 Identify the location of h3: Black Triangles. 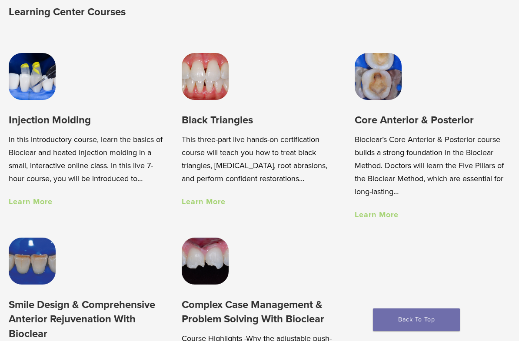
(260, 120).